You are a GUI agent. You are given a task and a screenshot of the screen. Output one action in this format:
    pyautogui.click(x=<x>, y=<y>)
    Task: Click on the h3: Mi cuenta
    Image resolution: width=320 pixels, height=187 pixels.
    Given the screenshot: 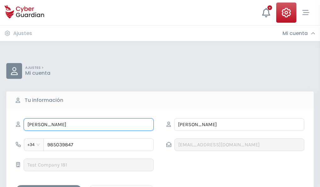 What is the action you would take?
    pyautogui.click(x=295, y=33)
    